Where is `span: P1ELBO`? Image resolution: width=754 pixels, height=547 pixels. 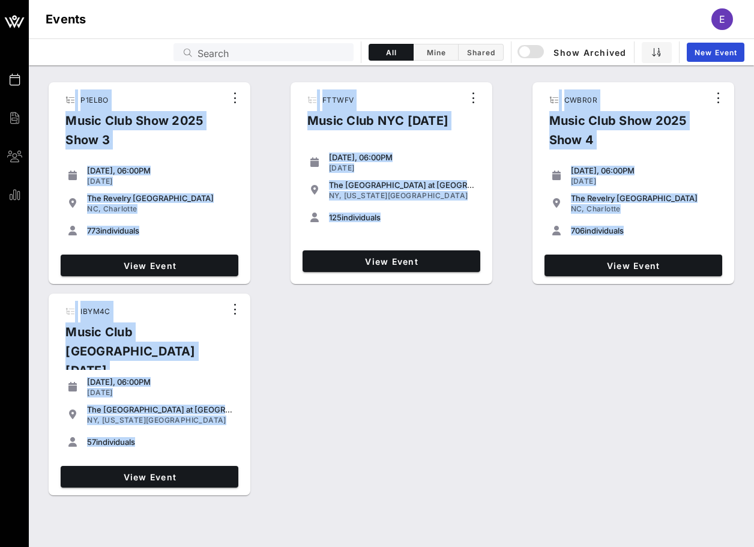
span: P1ELBO is located at coordinates (94, 100).